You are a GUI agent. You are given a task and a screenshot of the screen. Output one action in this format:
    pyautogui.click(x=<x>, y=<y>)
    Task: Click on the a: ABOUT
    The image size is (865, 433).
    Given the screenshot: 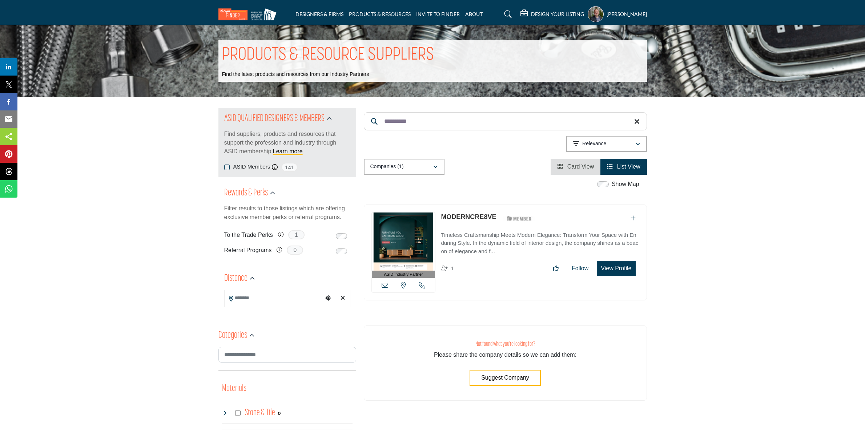 What is the action you would take?
    pyautogui.click(x=474, y=14)
    